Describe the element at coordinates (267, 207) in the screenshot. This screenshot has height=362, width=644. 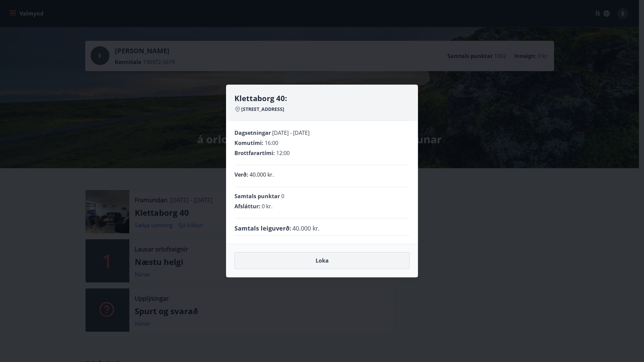
I see `span: 0 kr.` at that location.